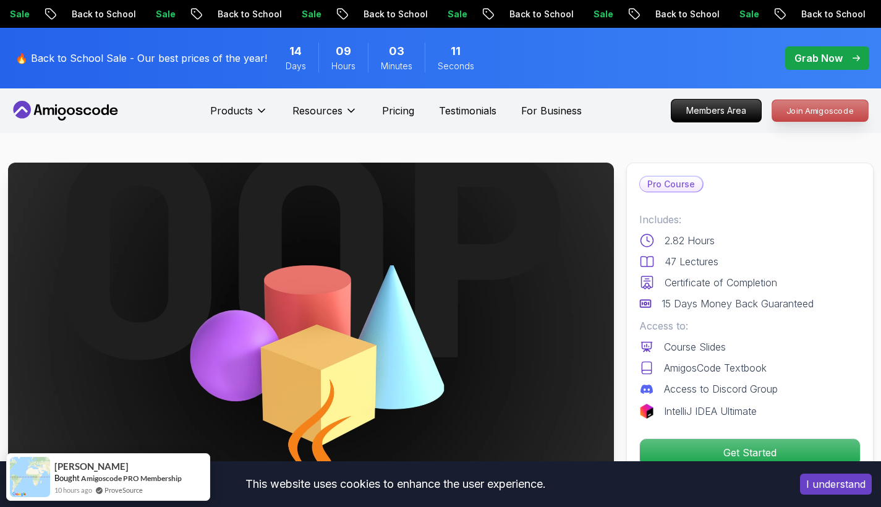 The width and height of the screenshot is (881, 507). What do you see at coordinates (343, 66) in the screenshot?
I see `span: Hours` at bounding box center [343, 66].